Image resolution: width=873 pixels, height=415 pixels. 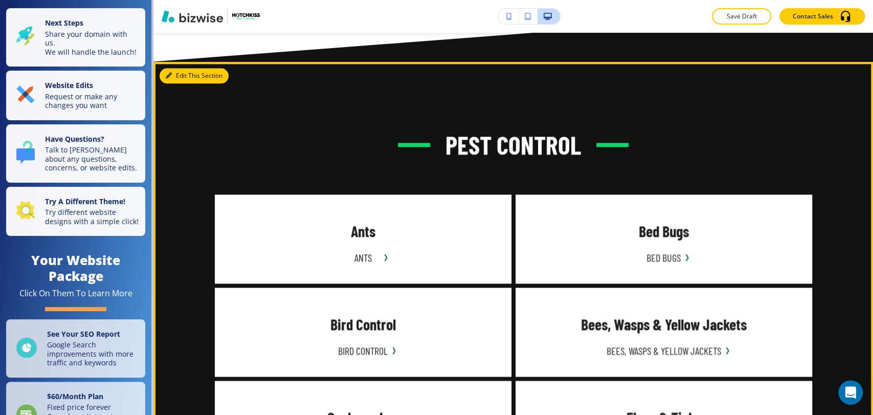 What do you see at coordinates (69, 85) in the screenshot?
I see `strong: Website Edits` at bounding box center [69, 85].